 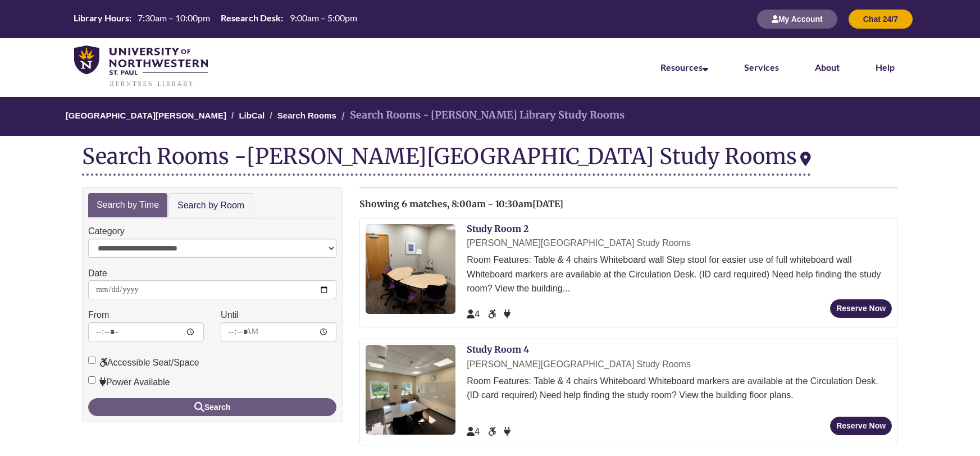 I want to click on label: Date, so click(x=98, y=274).